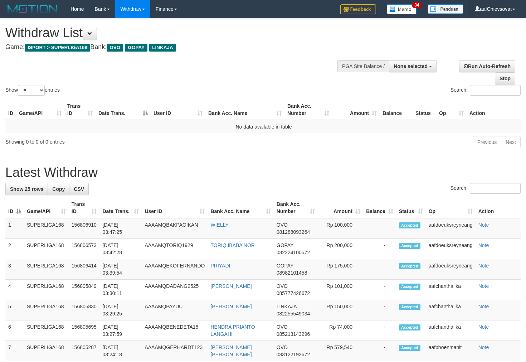  What do you see at coordinates (175, 310) in the screenshot?
I see `td: AAAAMQPAYUU` at bounding box center [175, 310].